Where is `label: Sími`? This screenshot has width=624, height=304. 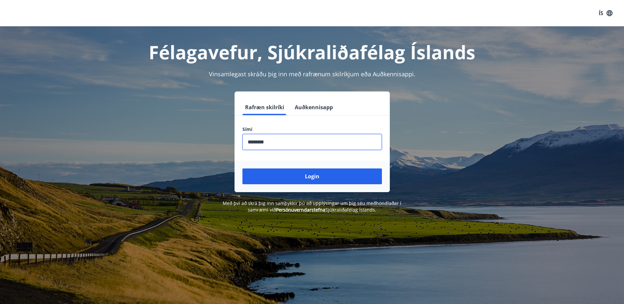
label: Sími is located at coordinates (312, 129).